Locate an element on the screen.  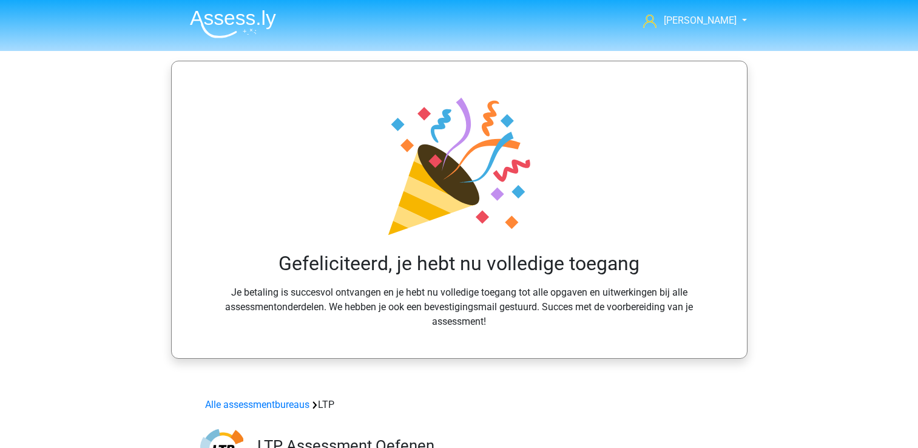
div: Je betaling is succesvol ontvangen en je hebt nu volledige toegang tot alle opgaven en uitwerking... is located at coordinates (459, 209).